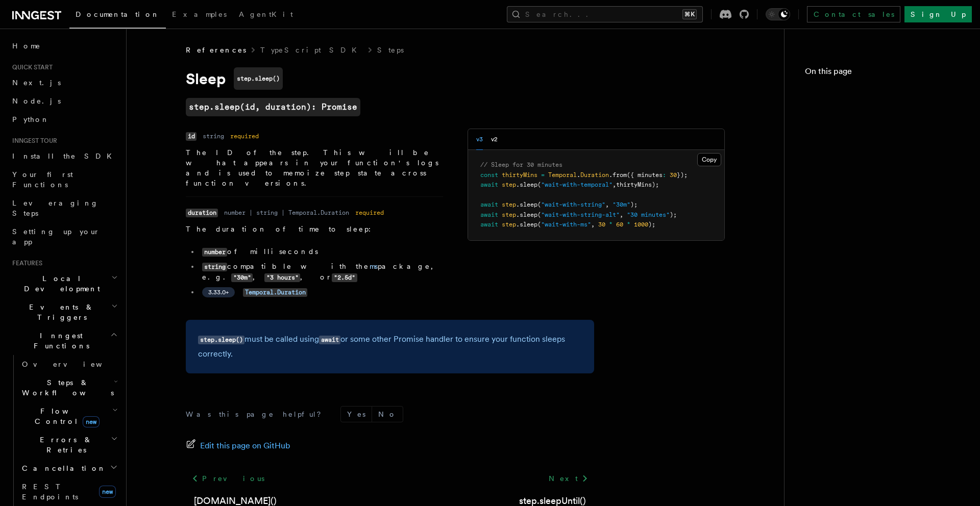 The height and width of the screenshot is (506, 980). I want to click on span: Documentation, so click(117, 15).